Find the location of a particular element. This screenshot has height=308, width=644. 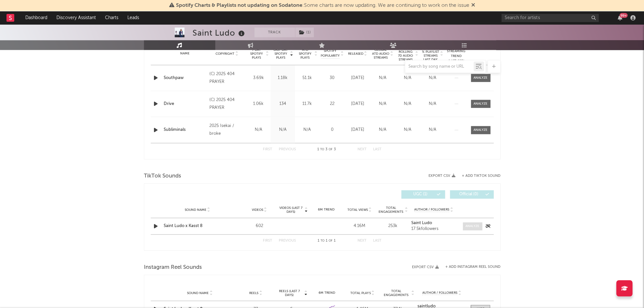

span: TikTok Sounds is located at coordinates (162, 177).